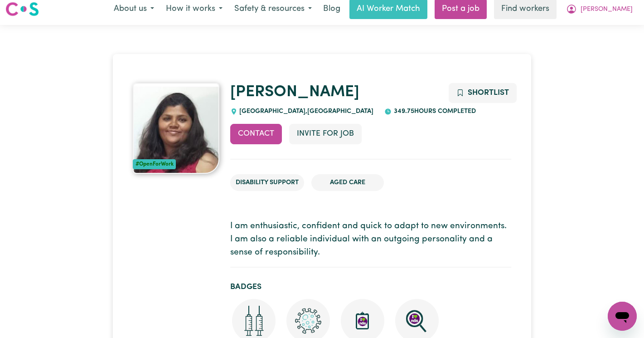  What do you see at coordinates (488, 92) in the screenshot?
I see `span: Shortlist` at bounding box center [488, 92].